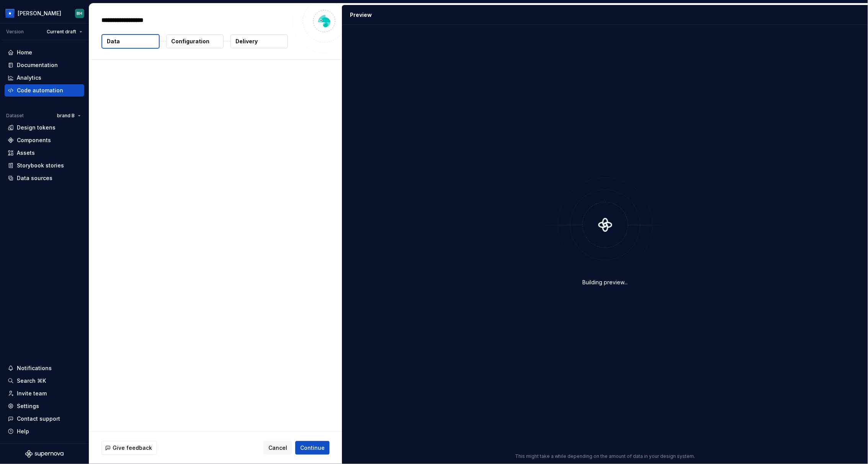 This screenshot has width=868, height=464. What do you see at coordinates (80, 14) in the screenshot?
I see `div: BH` at bounding box center [80, 14].